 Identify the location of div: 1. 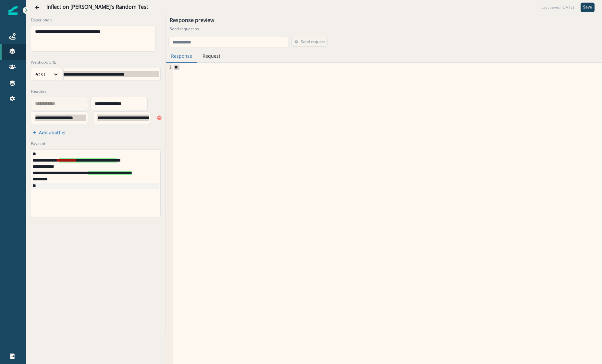
(169, 67).